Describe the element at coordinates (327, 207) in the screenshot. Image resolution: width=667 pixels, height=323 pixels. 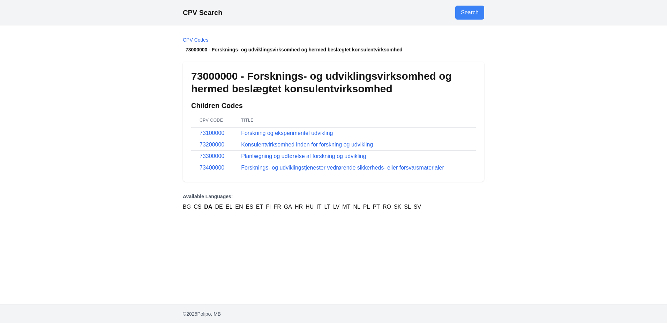
I see `a: LT` at that location.